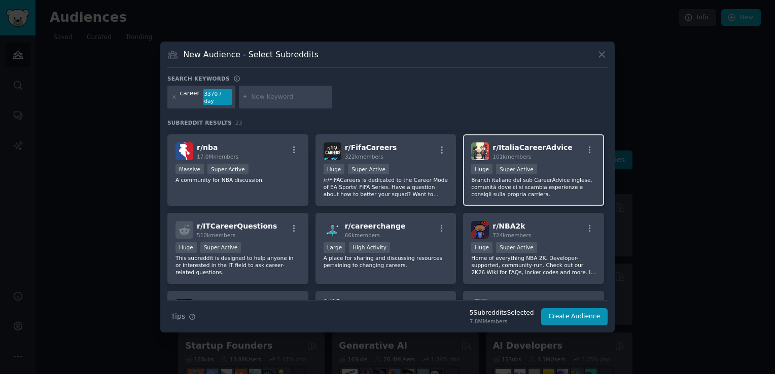 This screenshot has height=374, width=775. I want to click on img: UmaMusume, so click(332, 308).